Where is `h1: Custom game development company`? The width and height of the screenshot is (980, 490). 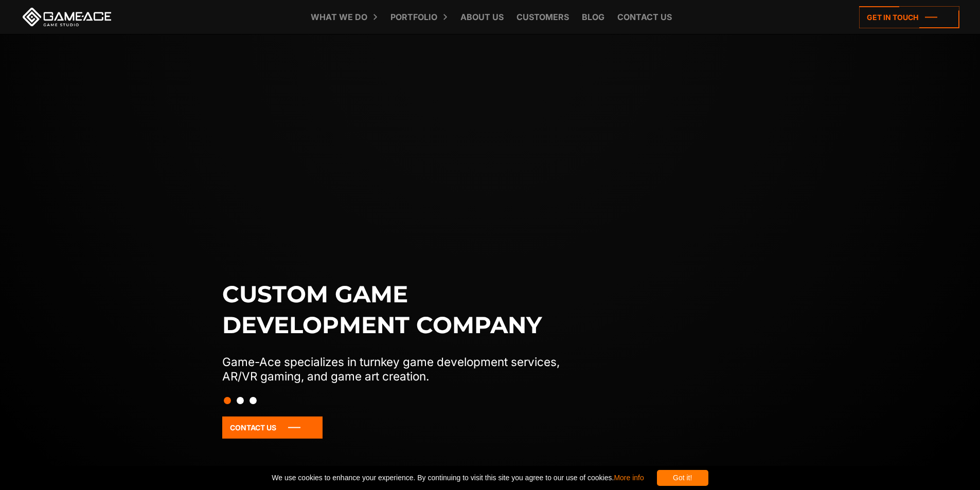
h1: Custom game development company is located at coordinates (401, 310).